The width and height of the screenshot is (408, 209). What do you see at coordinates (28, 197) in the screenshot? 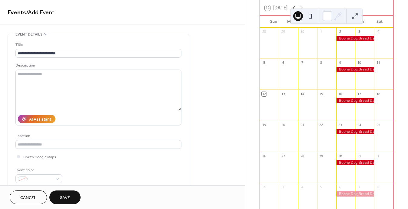
I see `button: Cancel` at bounding box center [28, 197].